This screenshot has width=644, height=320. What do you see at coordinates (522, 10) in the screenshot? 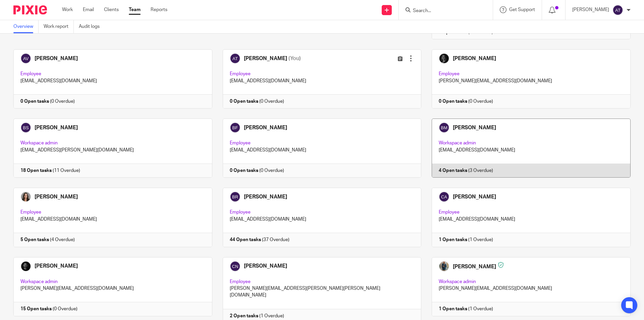
I see `span: Get Support` at bounding box center [522, 10].